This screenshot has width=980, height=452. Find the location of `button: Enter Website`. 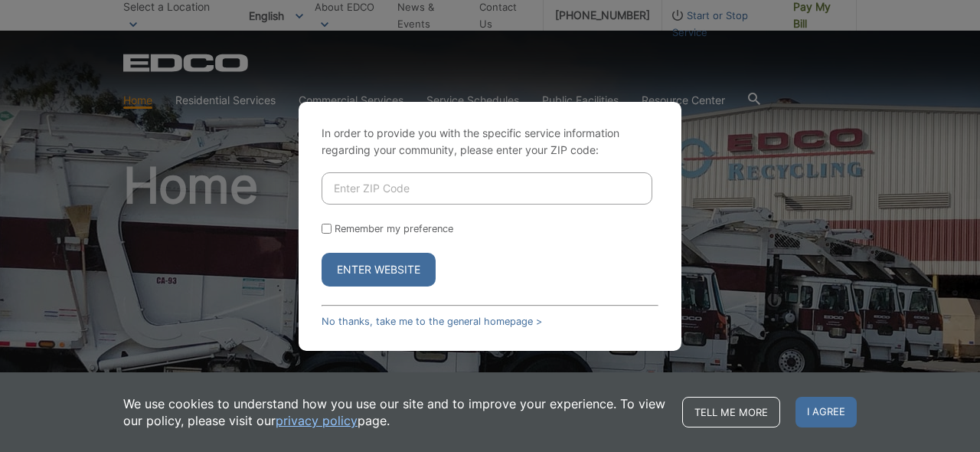

button: Enter Website is located at coordinates (378, 270).